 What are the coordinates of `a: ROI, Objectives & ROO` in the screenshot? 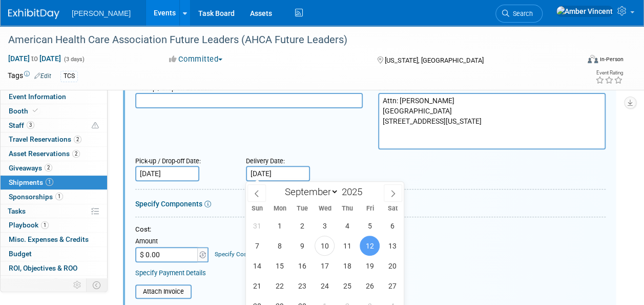 It's located at (54, 268).